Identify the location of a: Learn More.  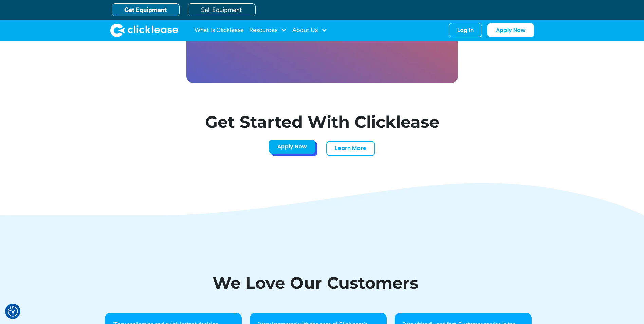
(351, 149).